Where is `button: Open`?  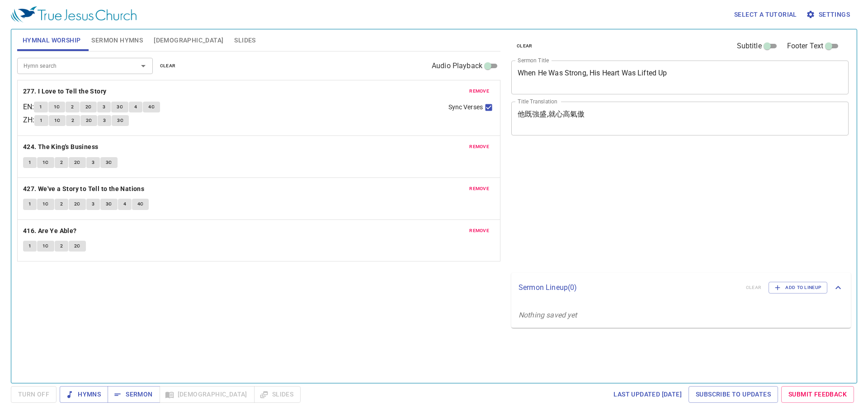
button: Open is located at coordinates (143, 66).